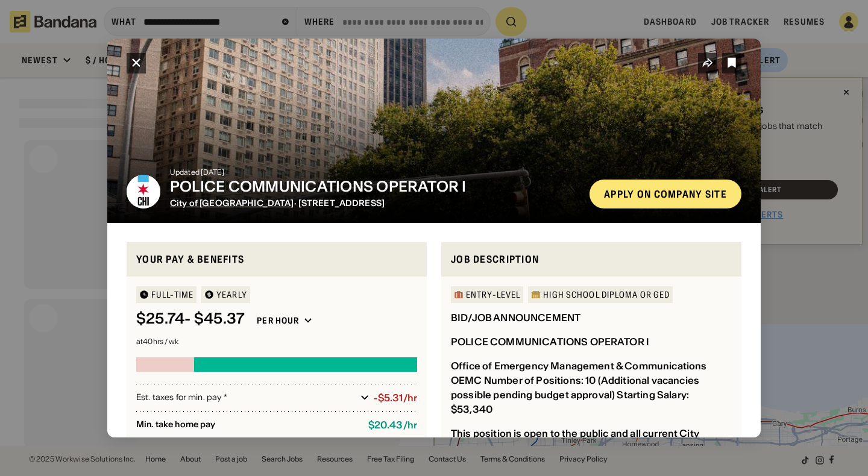 The image size is (868, 476). Describe the element at coordinates (395, 398) in the screenshot. I see `div: -$5.31/hr` at that location.